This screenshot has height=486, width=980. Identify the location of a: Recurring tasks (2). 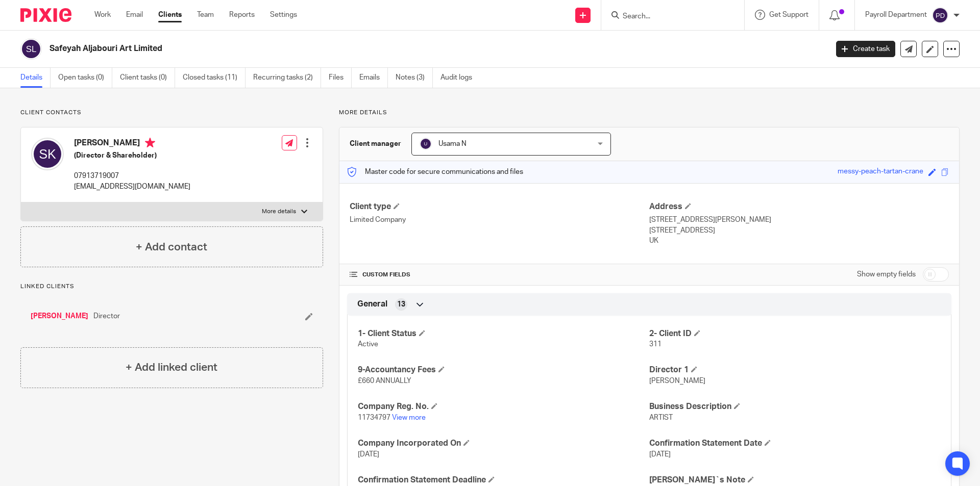
(287, 78).